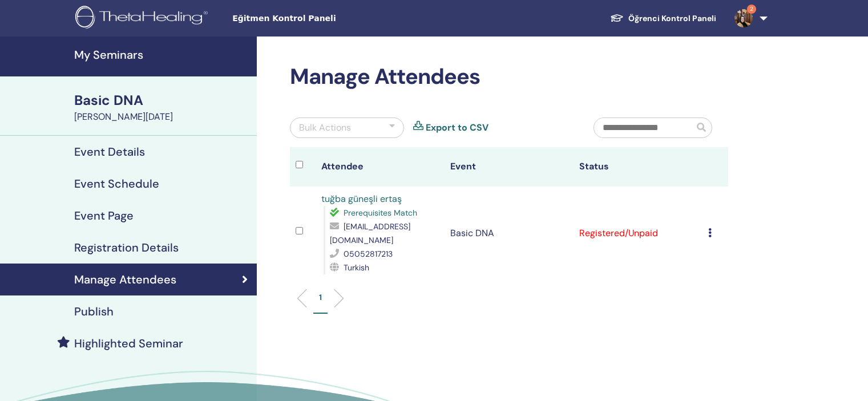 Image resolution: width=868 pixels, height=401 pixels. What do you see at coordinates (617, 18) in the screenshot?
I see `img: graduation-cap-white.svg` at bounding box center [617, 18].